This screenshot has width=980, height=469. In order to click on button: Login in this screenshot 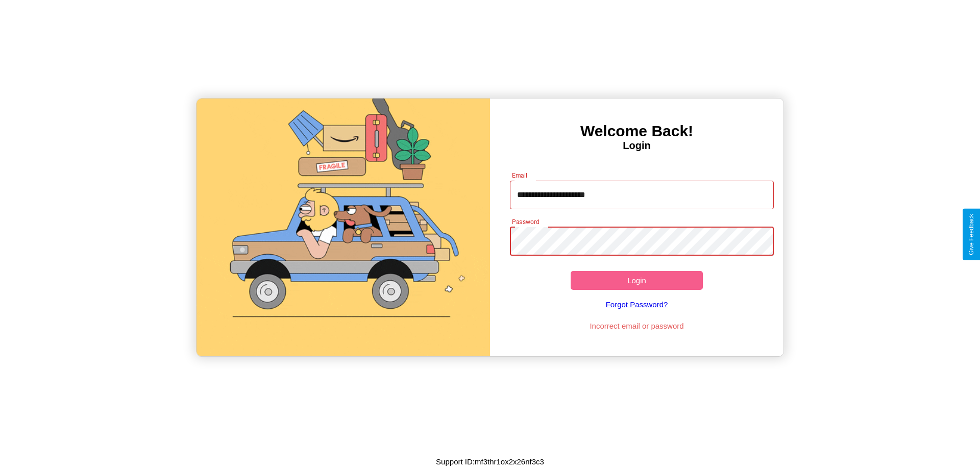, I will do `click(637, 280)`.